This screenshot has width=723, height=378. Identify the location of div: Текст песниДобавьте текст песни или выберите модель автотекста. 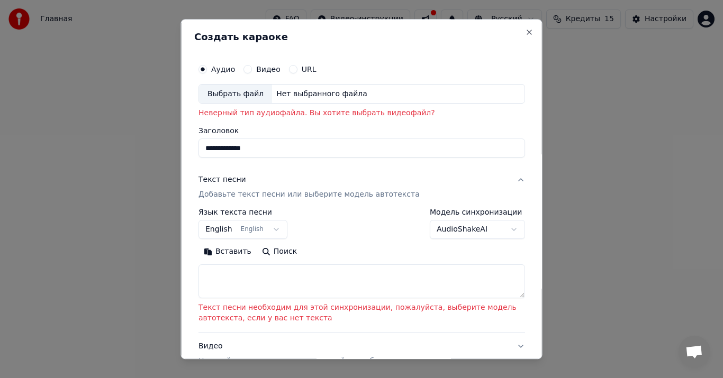
(362, 271).